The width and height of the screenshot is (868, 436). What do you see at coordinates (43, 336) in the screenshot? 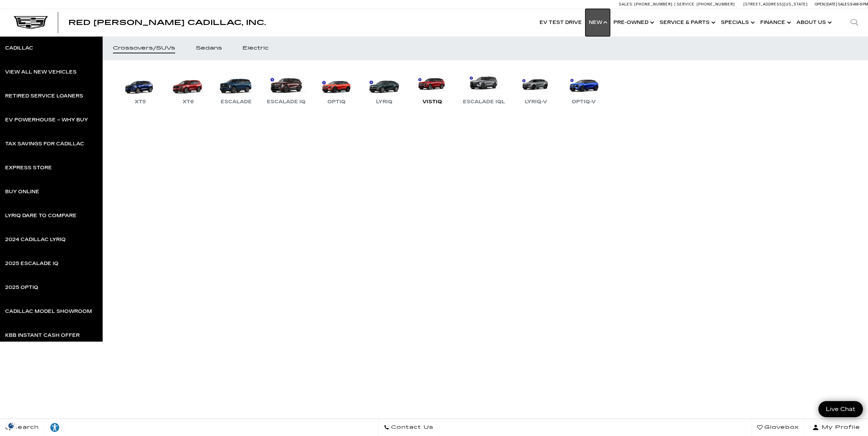
I see `div: KBB Instant Cash Offer` at bounding box center [43, 336].